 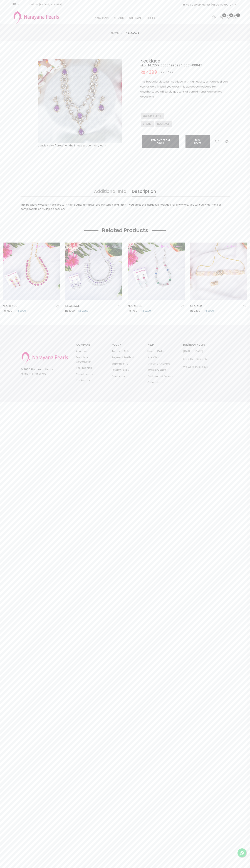 I want to click on a: Privacy Policy, so click(x=120, y=370).